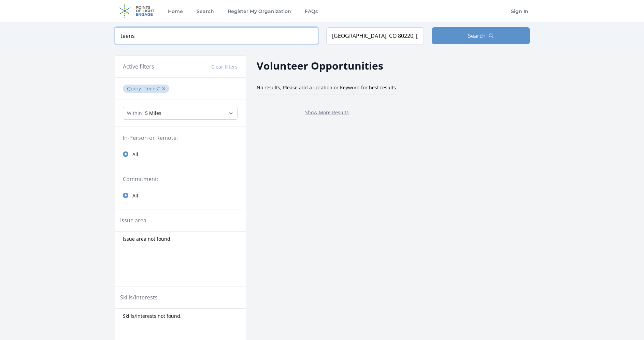 The image size is (644, 340). Describe the element at coordinates (147, 239) in the screenshot. I see `span: Issue area not found.` at that location.